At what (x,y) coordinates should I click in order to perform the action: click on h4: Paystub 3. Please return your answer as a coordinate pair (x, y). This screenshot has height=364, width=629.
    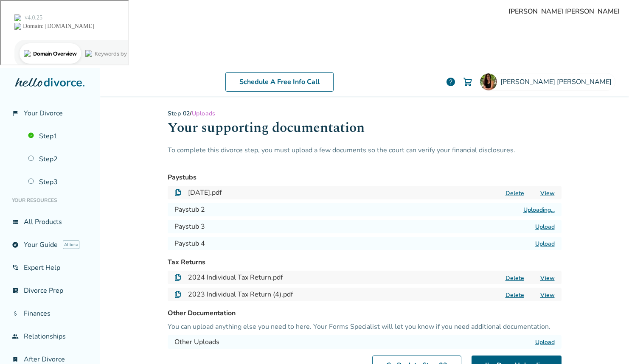
    Looking at the image, I should click on (190, 226).